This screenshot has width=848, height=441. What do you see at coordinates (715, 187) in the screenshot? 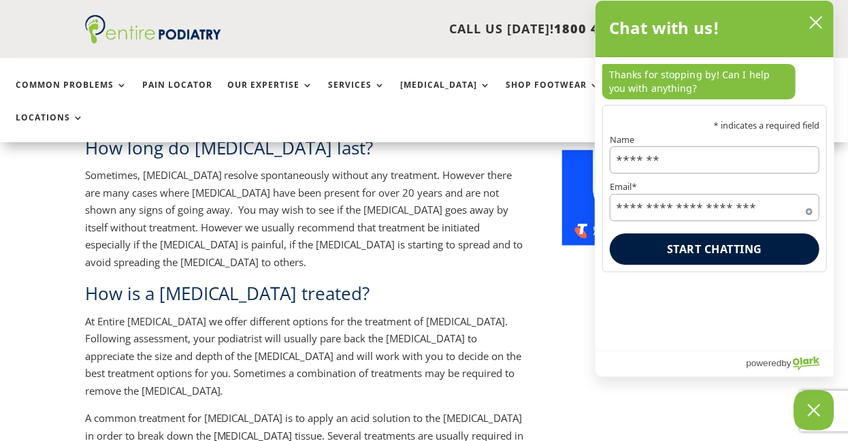
I see `label: Email*` at bounding box center [715, 187].